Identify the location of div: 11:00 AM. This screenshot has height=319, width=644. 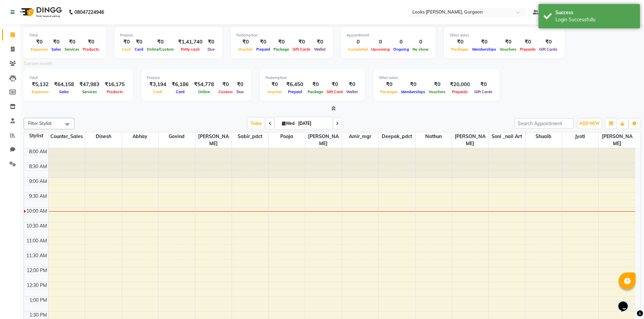
(37, 241).